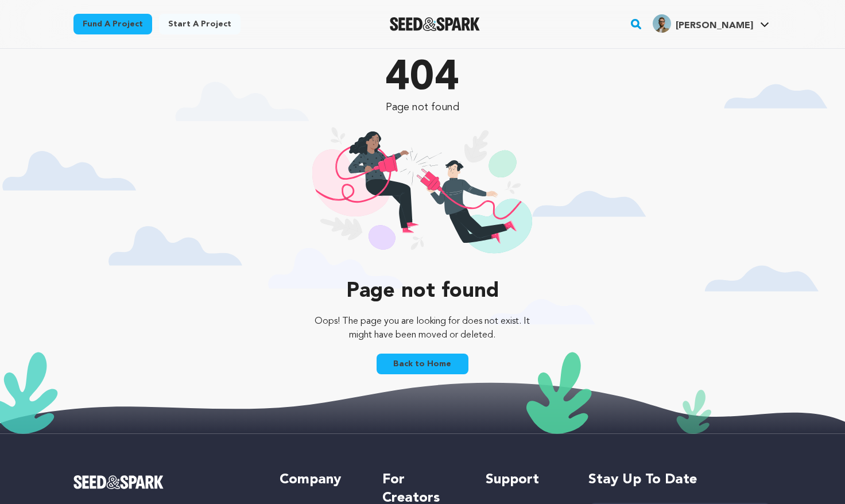 This screenshot has width=845, height=504. What do you see at coordinates (112, 24) in the screenshot?
I see `a: Fund a project` at bounding box center [112, 24].